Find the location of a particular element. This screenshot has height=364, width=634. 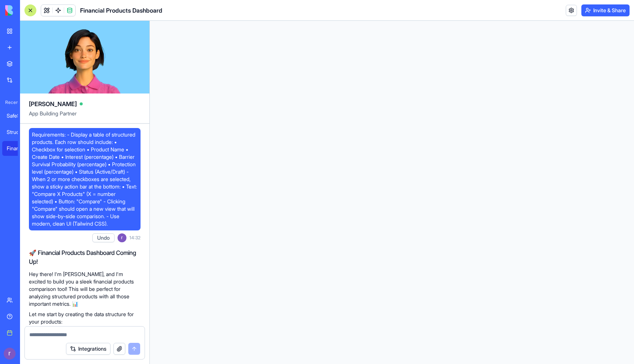

button: Invite & Share is located at coordinates (606, 10).